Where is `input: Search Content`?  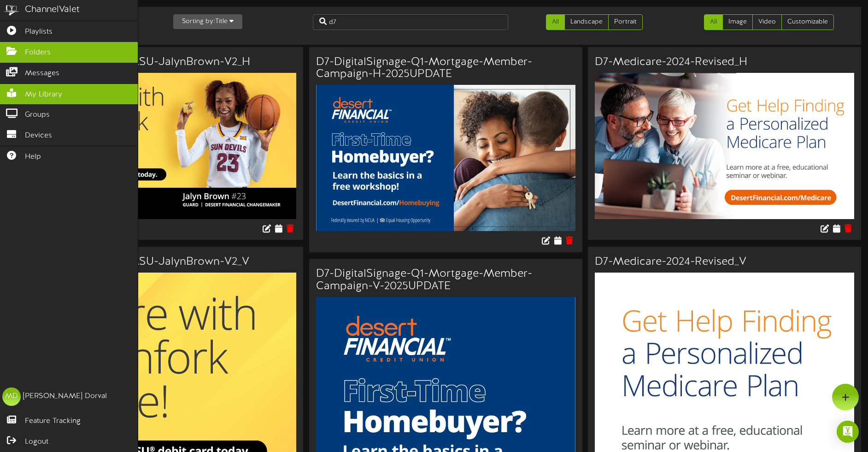 input: Search Content is located at coordinates (411, 22).